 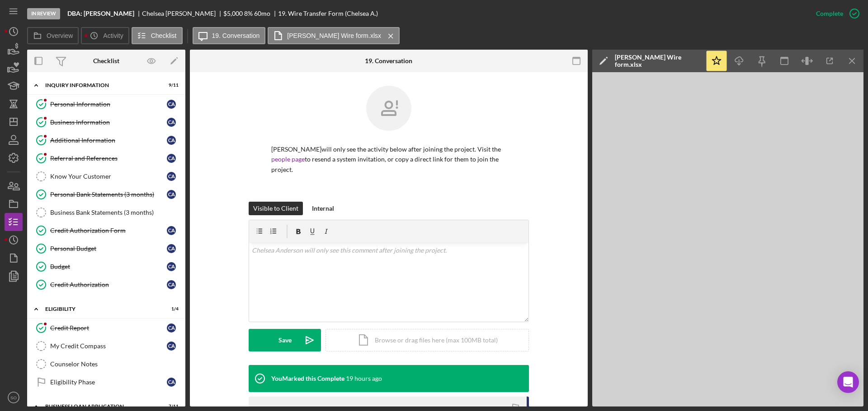 I want to click on label: Activity, so click(x=113, y=36).